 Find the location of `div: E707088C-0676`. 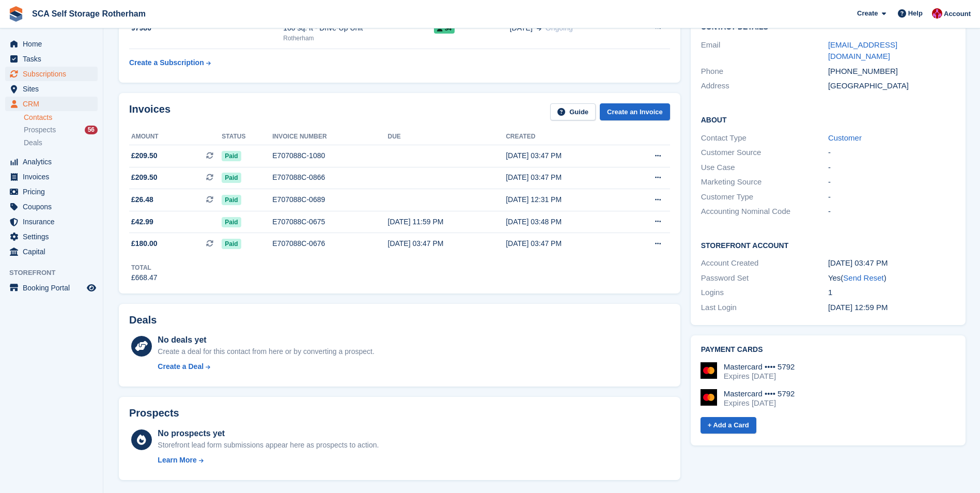

div: E707088C-0676 is located at coordinates (329, 243).